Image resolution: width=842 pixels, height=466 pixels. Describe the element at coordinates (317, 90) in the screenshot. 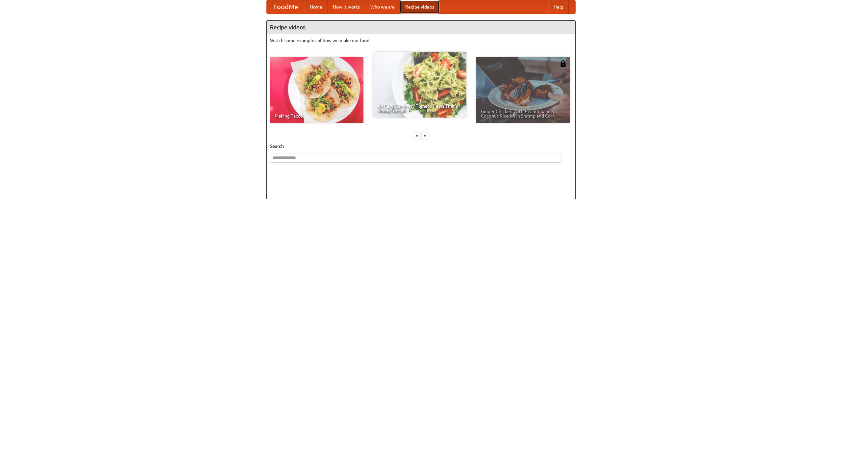

I see `a: Making Tacos` at that location.